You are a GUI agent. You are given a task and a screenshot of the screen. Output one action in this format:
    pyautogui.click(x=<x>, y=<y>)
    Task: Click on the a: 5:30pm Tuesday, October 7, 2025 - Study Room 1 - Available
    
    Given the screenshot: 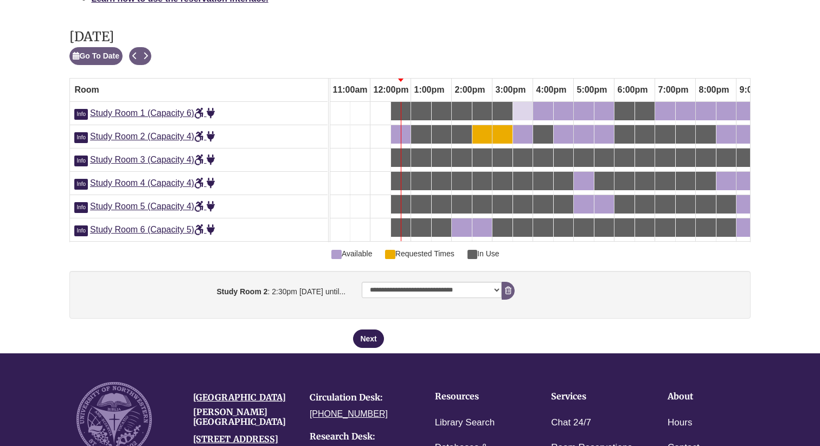 What is the action you would take?
    pyautogui.click(x=604, y=111)
    